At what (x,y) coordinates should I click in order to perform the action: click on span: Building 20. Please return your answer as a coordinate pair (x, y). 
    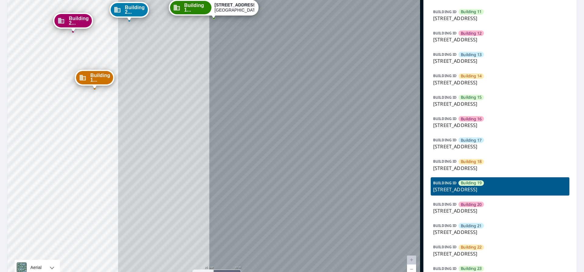
    Looking at the image, I should click on (471, 204).